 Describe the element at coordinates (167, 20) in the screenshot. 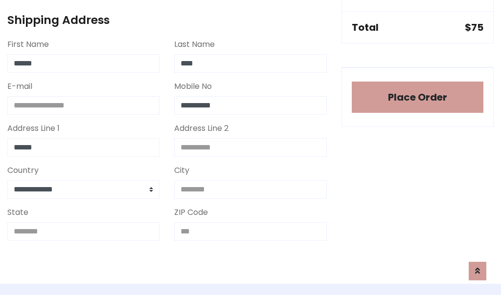

I see `h4: Shipping Address` at that location.